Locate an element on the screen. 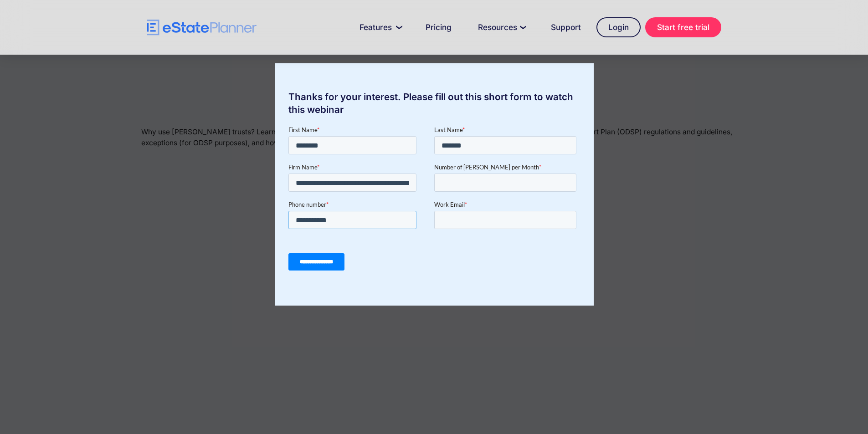  a: Support is located at coordinates (566, 27).